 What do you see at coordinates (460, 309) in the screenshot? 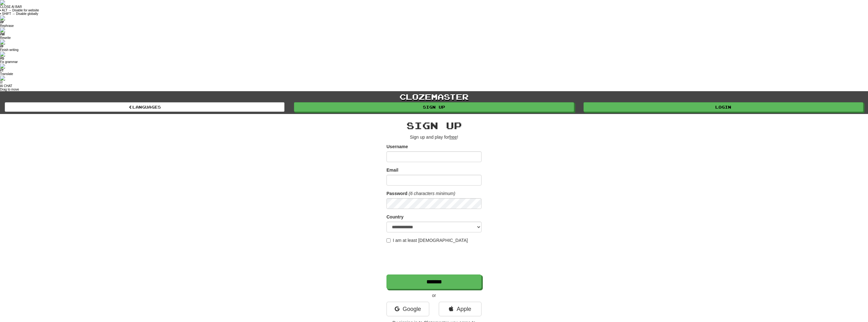
I see `a: Apple` at bounding box center [460, 309].